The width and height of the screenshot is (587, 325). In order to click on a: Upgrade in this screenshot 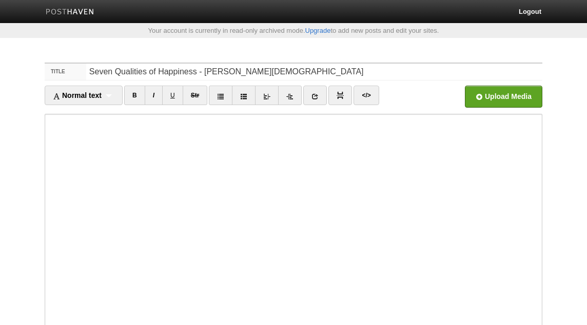, I will do `click(318, 30)`.